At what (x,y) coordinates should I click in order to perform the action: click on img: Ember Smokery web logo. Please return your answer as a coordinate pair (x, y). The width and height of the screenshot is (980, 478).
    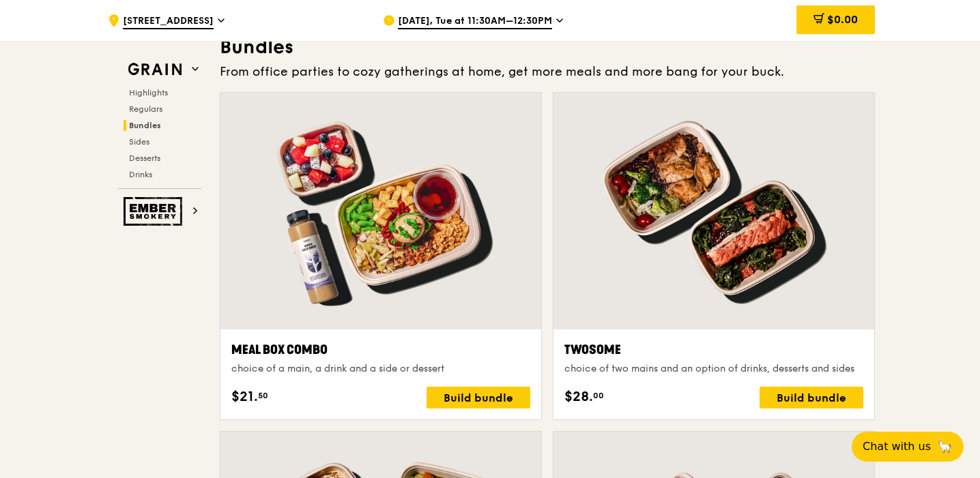
    Looking at the image, I should click on (155, 212).